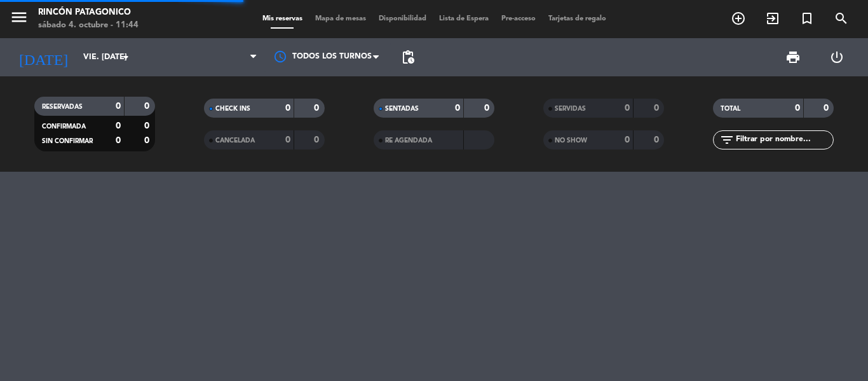 The width and height of the screenshot is (868, 381). I want to click on span: Mis reservas, so click(282, 19).